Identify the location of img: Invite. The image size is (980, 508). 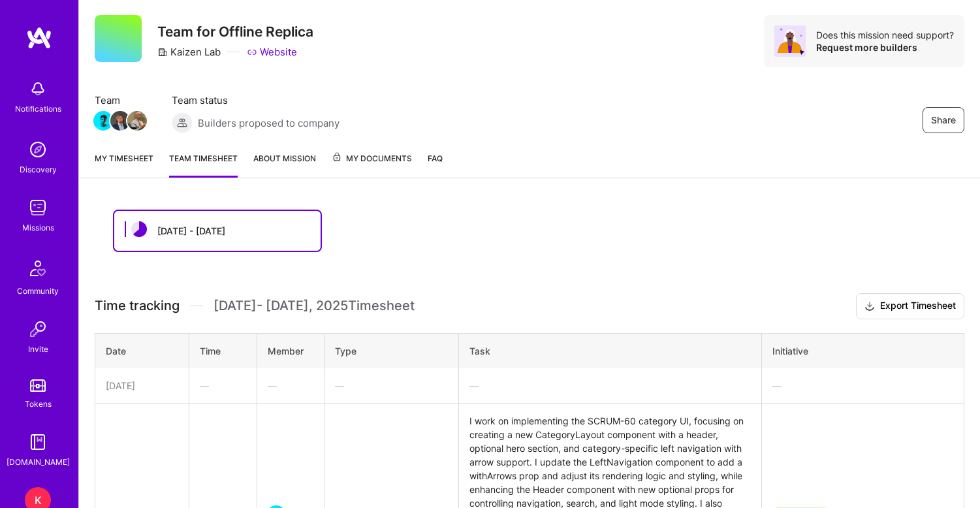
(38, 329).